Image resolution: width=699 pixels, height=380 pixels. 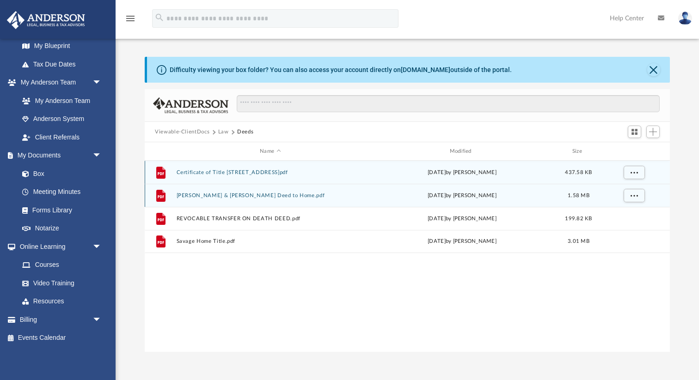 What do you see at coordinates (60, 210) in the screenshot?
I see `a: Forms Library` at bounding box center [60, 210].